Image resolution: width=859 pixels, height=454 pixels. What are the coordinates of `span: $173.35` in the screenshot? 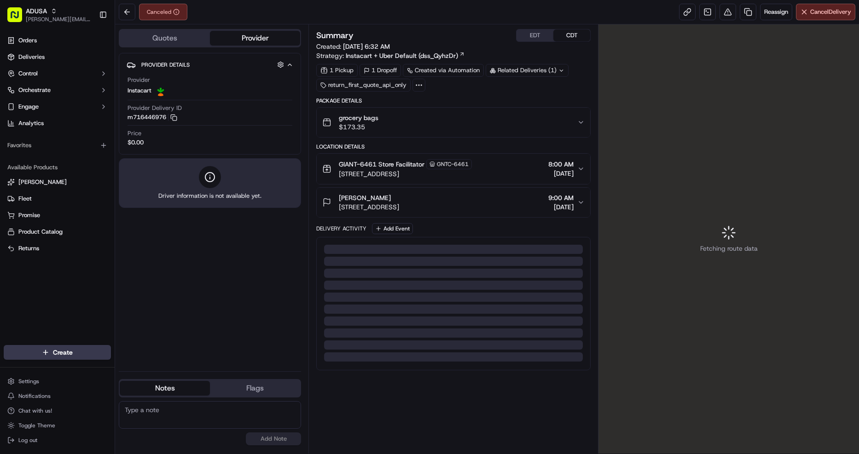 It's located at (358, 127).